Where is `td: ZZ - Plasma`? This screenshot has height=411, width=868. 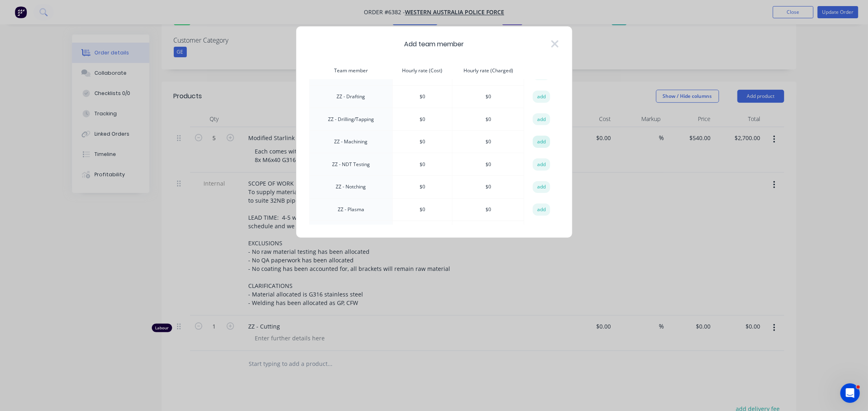 td: ZZ - Plasma is located at coordinates (351, 209).